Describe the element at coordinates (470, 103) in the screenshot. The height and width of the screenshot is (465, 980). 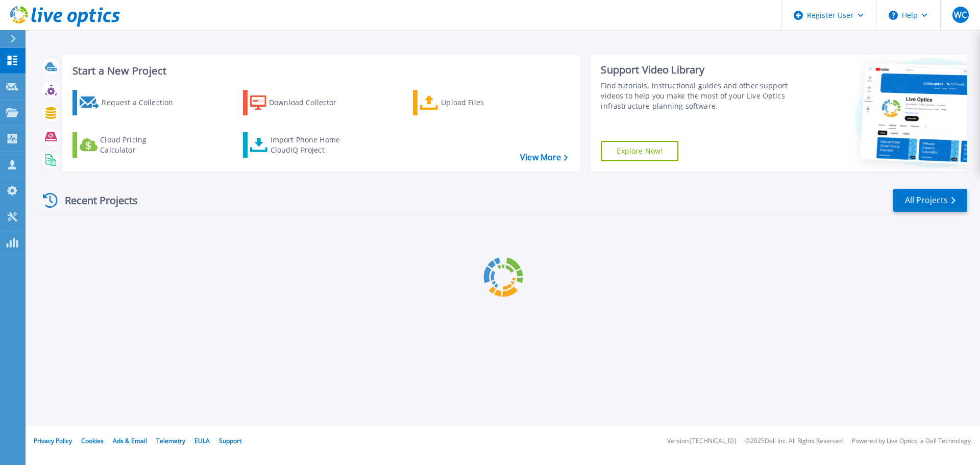
I see `a: Upload Files` at that location.